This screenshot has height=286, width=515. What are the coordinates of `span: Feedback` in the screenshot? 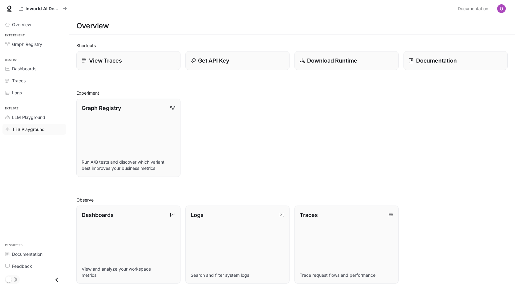 It's located at (22, 266).